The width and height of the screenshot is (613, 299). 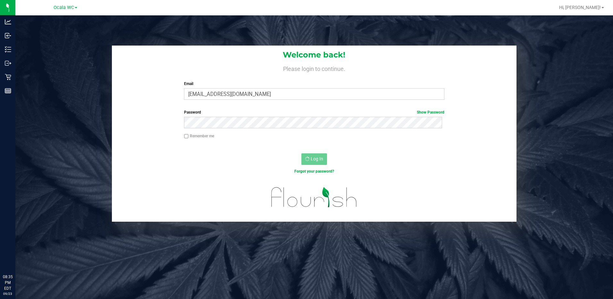 What do you see at coordinates (8, 282) in the screenshot?
I see `p: 08:35 PM EDT` at bounding box center [8, 282].